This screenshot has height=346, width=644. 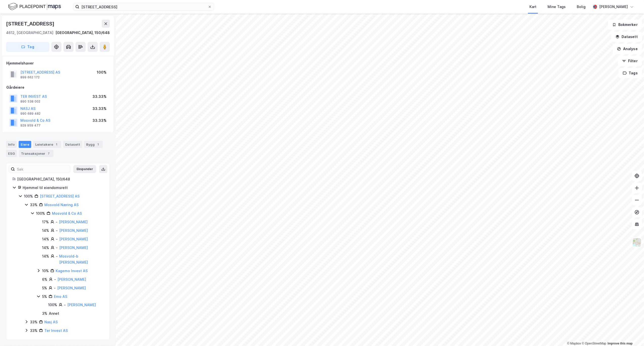 I want to click on a: Mosvold Næring AS, so click(x=61, y=205).